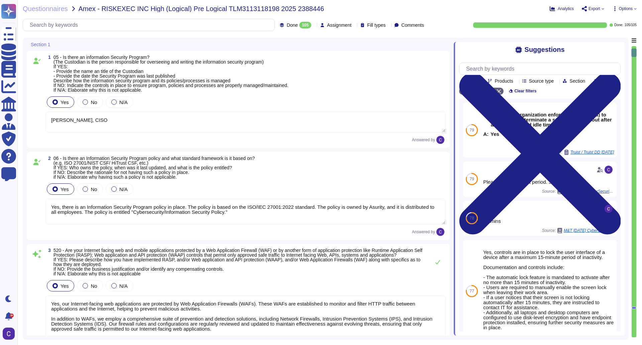 The width and height of the screenshot is (642, 345). Describe the element at coordinates (238, 262) in the screenshot. I see `span: 520 - Are your Internet facing web and mobile applications protected by a Web Application Firewal...` at that location.